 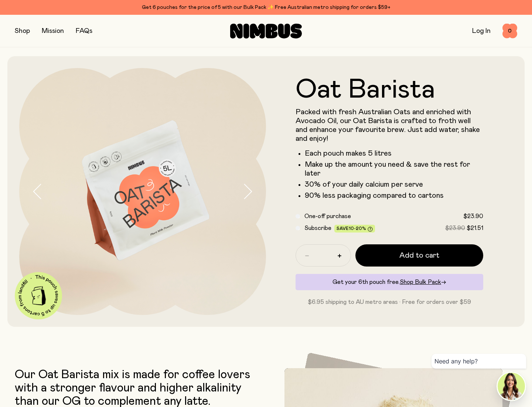 I want to click on a: Log In, so click(x=481, y=31).